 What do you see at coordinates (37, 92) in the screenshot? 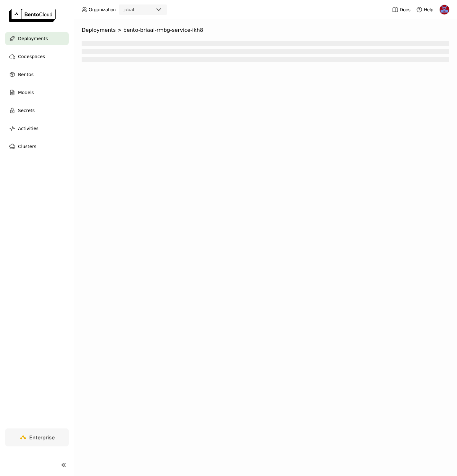
I see `a: Models` at bounding box center [37, 92].